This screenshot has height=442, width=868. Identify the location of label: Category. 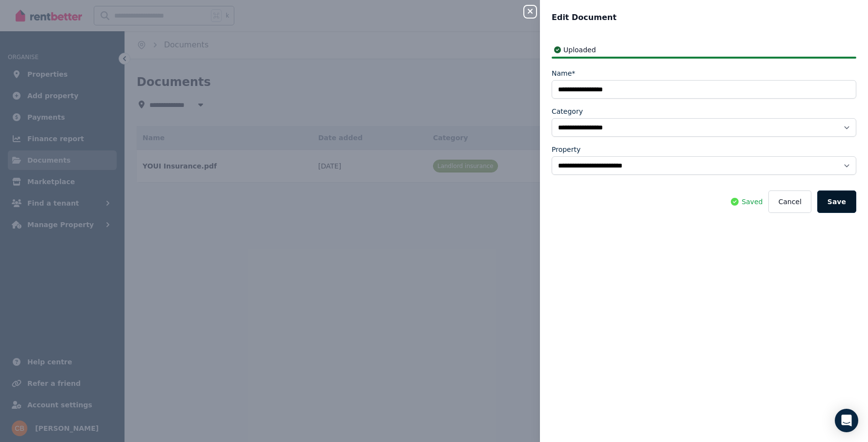
(567, 111).